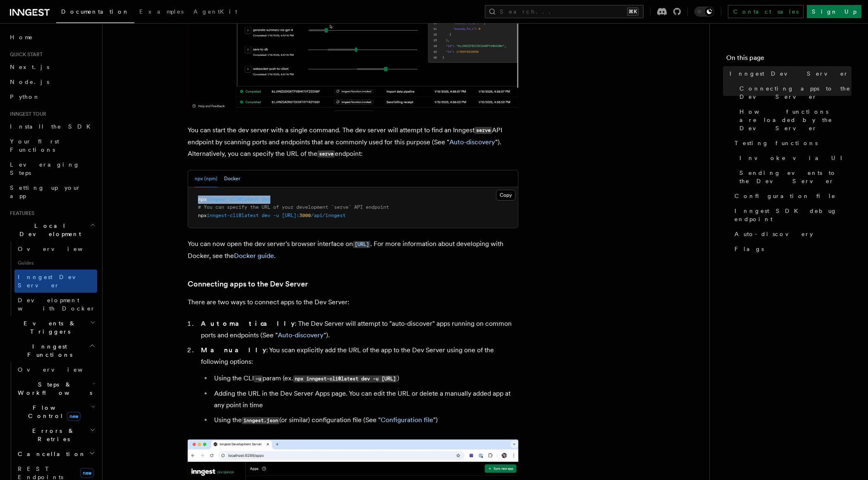 Image resolution: width=868 pixels, height=480 pixels. What do you see at coordinates (765, 12) in the screenshot?
I see `a: Contact sales` at bounding box center [765, 12].